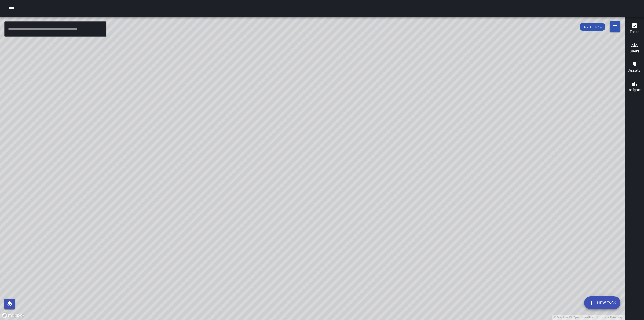  Describe the element at coordinates (634, 51) in the screenshot. I see `h6: Users` at that location.